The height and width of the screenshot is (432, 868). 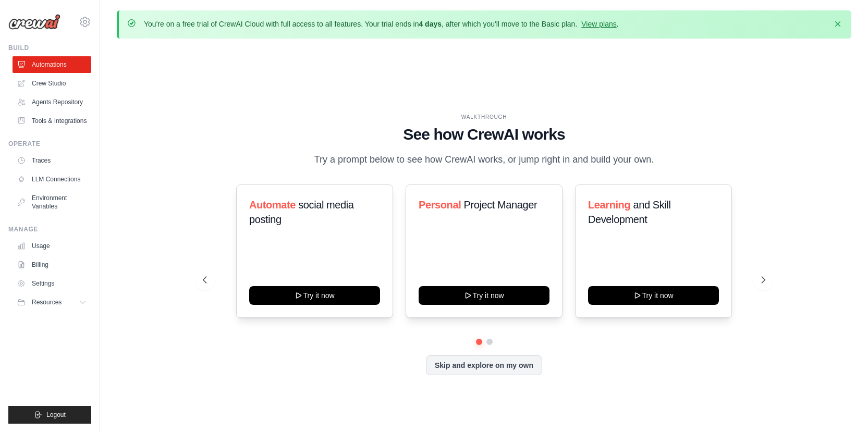 I want to click on span: social media posting, so click(x=301, y=212).